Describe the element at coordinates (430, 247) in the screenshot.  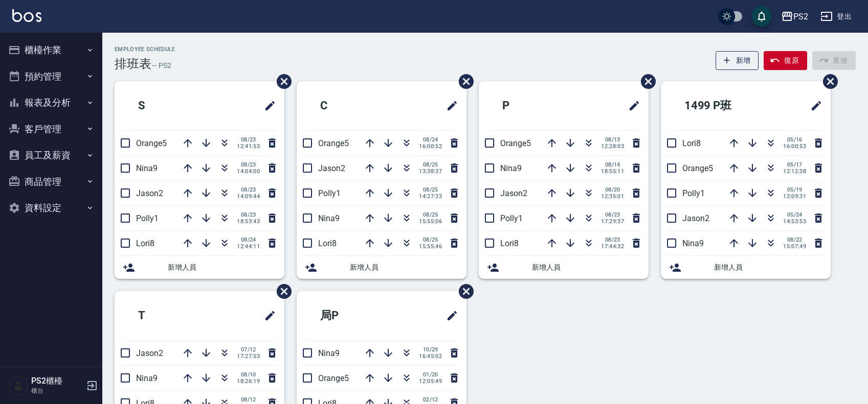
I see `span: 15:55:46` at that location.